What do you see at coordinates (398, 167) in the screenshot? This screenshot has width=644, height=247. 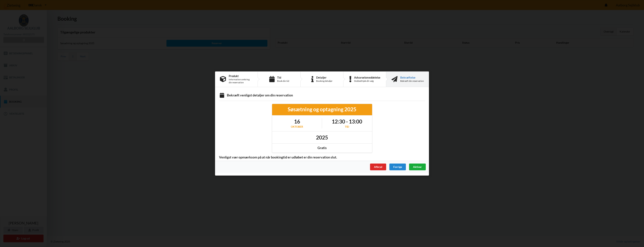 I see `div: Forrige` at bounding box center [398, 167].